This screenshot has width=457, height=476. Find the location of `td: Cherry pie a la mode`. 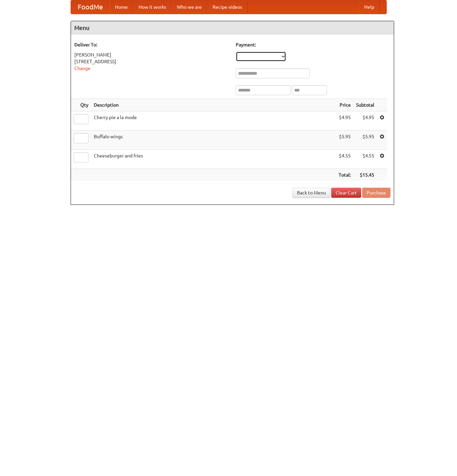

td: Cherry pie a la mode is located at coordinates (213, 121).